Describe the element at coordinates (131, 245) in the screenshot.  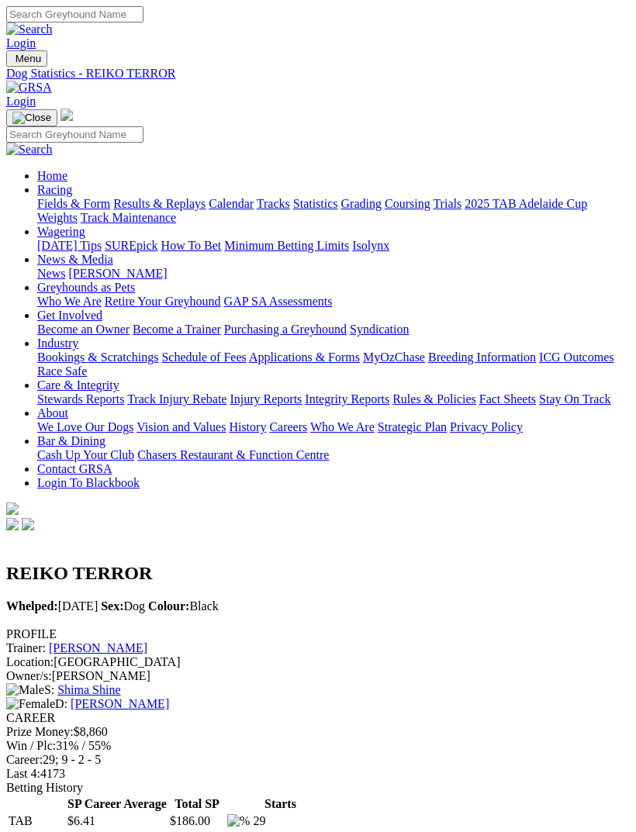
I see `a: SUREpick` at that location.